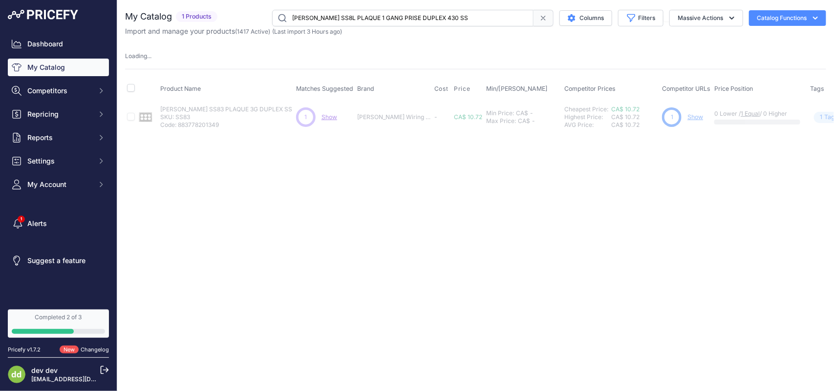 This screenshot has width=834, height=391. Describe the element at coordinates (24, 350) in the screenshot. I see `div: Pricefy v1.7.2` at that location.